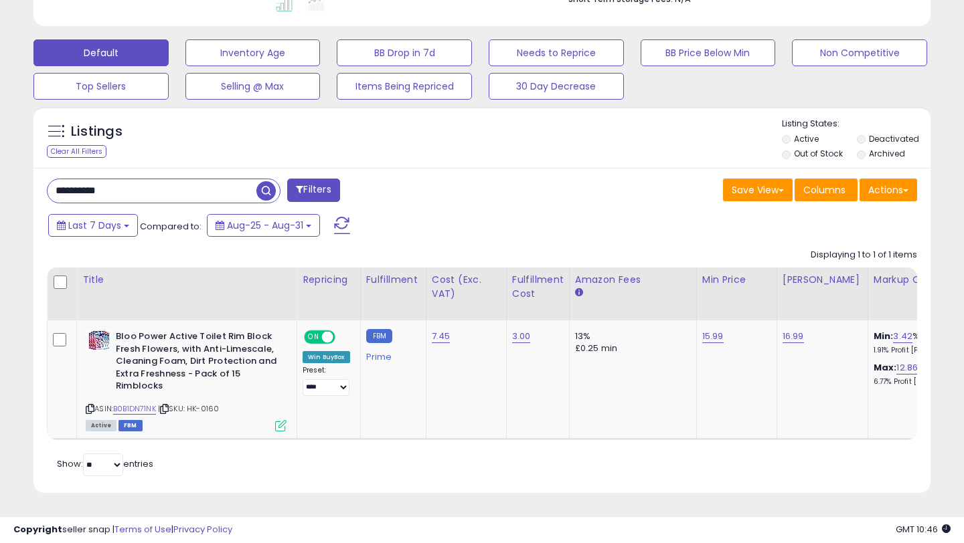 This screenshot has height=543, width=964. I want to click on label: Deactivated, so click(893, 139).